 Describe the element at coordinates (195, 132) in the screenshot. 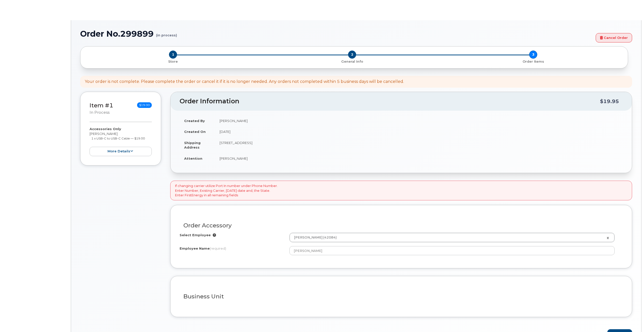

I see `strong: Created On` at that location.